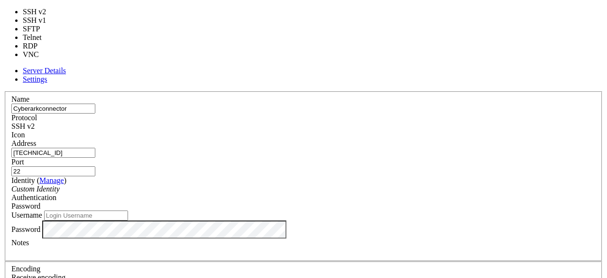  Describe the element at coordinates (26, 205) in the screenshot. I see `span: Password` at that location.